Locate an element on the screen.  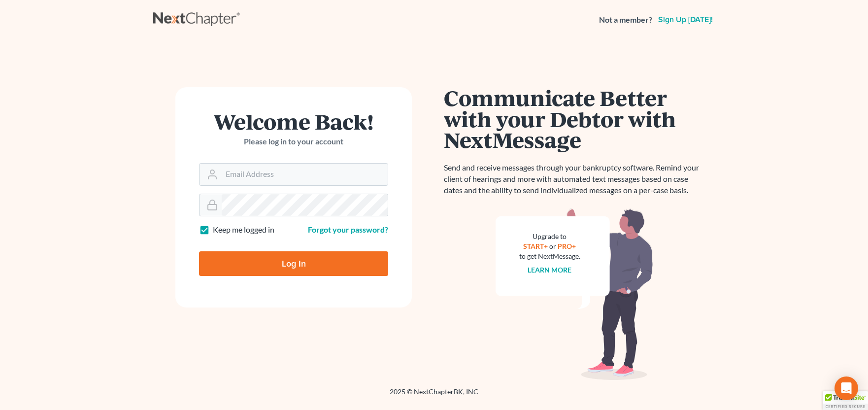
h1: Welcome Back! is located at coordinates (294, 121).